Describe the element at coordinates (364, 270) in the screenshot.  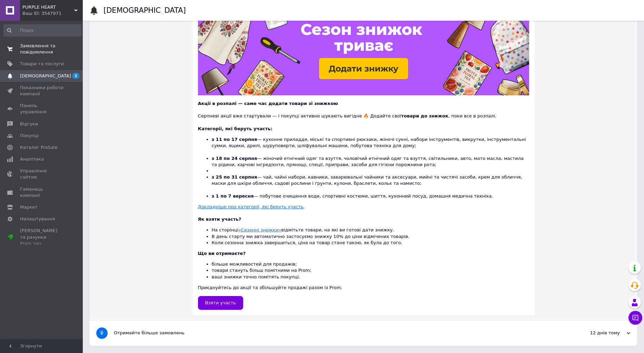
I see `div: Приєднуйтесь до акції та збільшуйте продажі разом із Prom.` at that location.